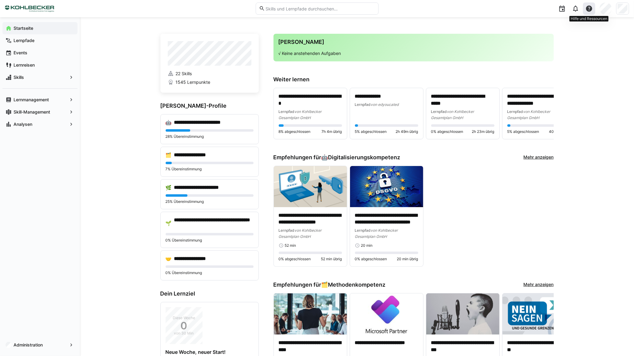 The width and height of the screenshot is (634, 356). Describe the element at coordinates (210, 137) in the screenshot. I see `p: 28% Übereinstimmung` at that location.